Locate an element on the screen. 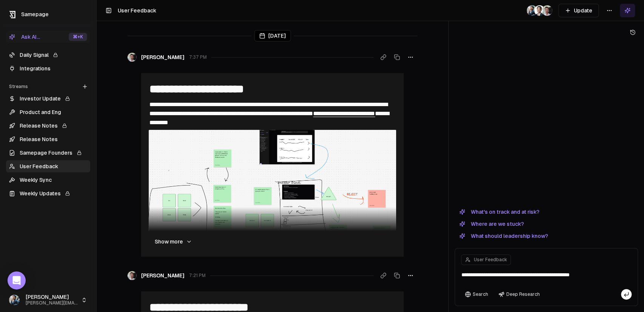 This screenshot has width=644, height=312. button: What should leadership know? is located at coordinates (503, 236).